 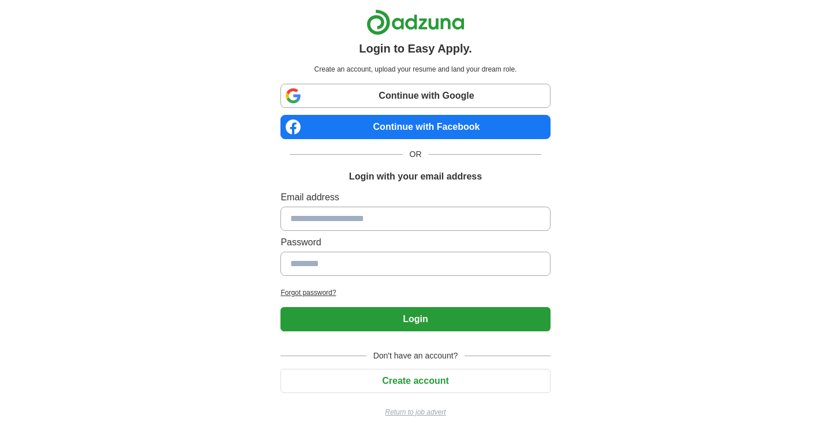 What do you see at coordinates (415, 293) in the screenshot?
I see `h2: Forgot password?` at bounding box center [415, 293].